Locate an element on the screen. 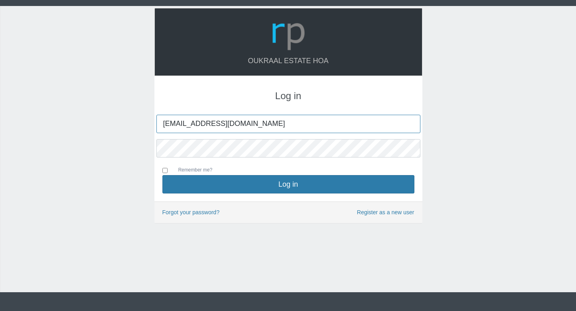 This screenshot has width=576, height=311. a: Register as a new user is located at coordinates (385, 212).